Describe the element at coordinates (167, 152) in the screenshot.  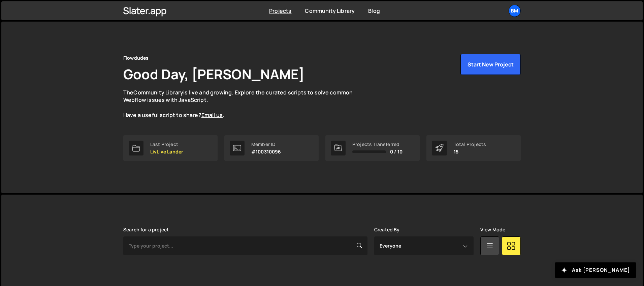
I see `p: LivLive Lander` at that location.